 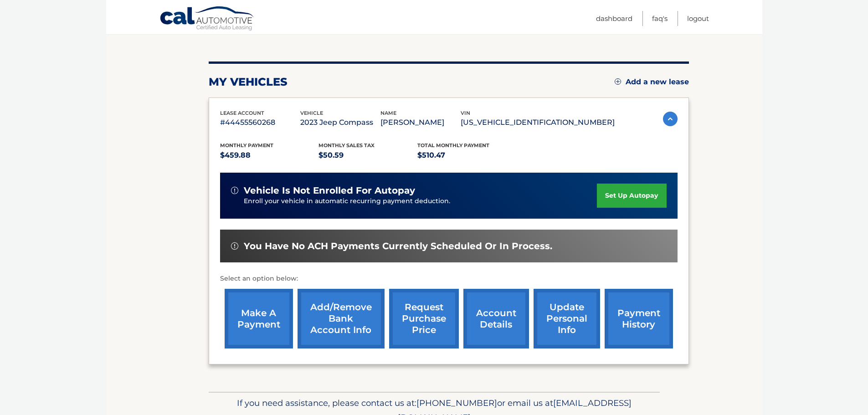 I want to click on a: Logout, so click(x=698, y=18).